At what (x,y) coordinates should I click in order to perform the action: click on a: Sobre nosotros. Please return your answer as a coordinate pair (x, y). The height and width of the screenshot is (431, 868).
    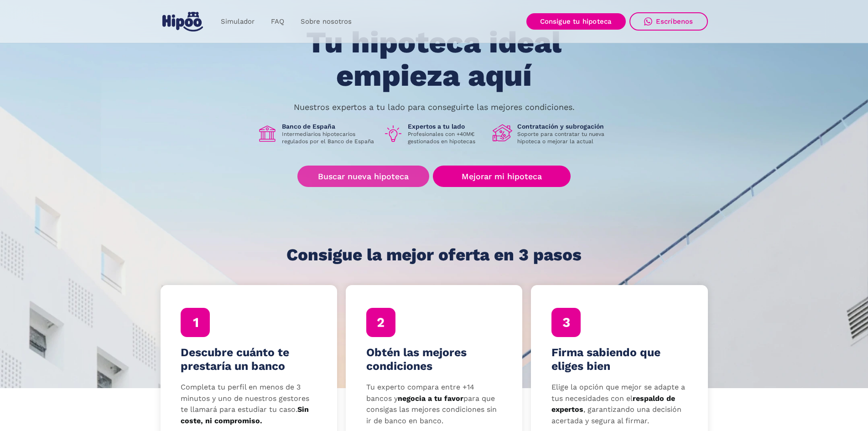
    Looking at the image, I should click on (326, 21).